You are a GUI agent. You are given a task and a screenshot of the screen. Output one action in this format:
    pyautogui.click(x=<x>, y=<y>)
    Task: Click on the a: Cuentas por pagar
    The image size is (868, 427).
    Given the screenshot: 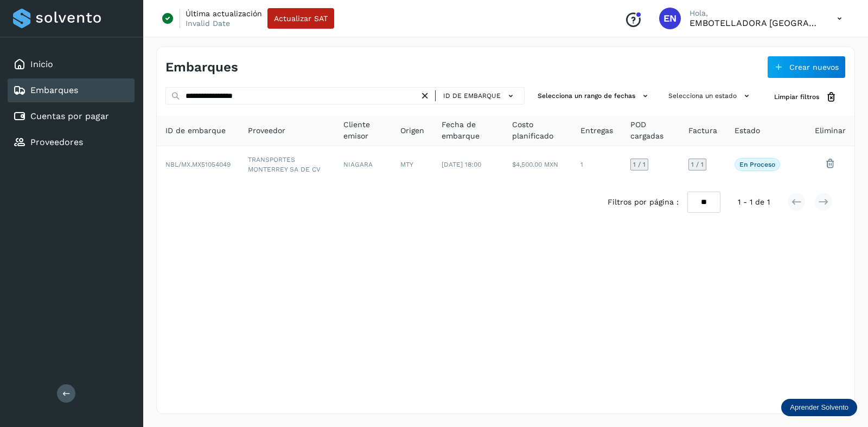 What is the action you would take?
    pyautogui.click(x=69, y=116)
    